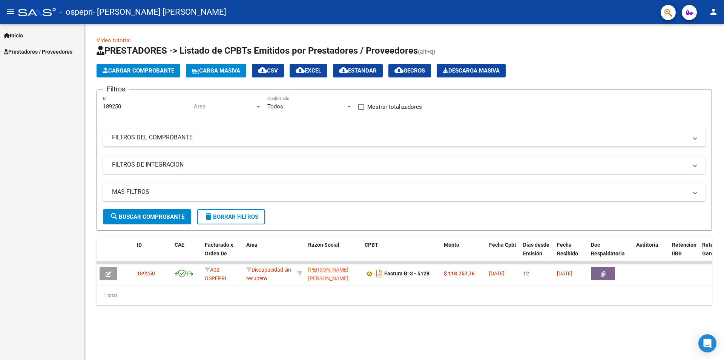 Image resolution: width=724 pixels, height=360 pixels. What do you see at coordinates (147, 217) in the screenshot?
I see `button: Buscar Comprobante` at bounding box center [147, 217].